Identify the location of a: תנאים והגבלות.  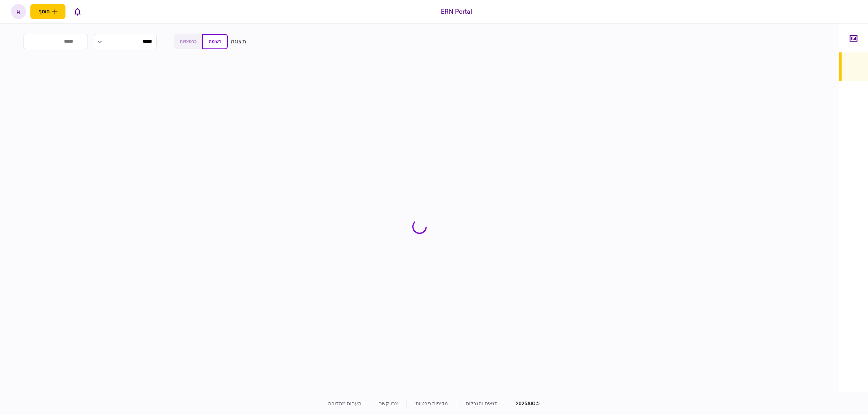
(482, 404).